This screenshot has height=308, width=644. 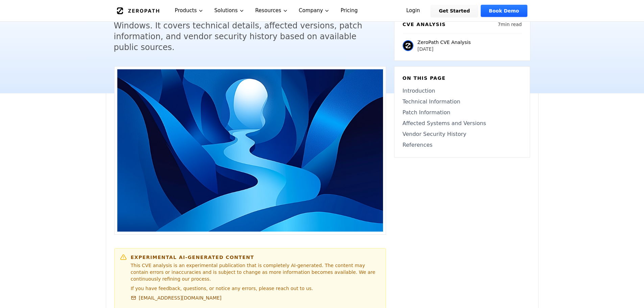 I want to click on img: ZeroPath CVE Analysis, so click(x=408, y=45).